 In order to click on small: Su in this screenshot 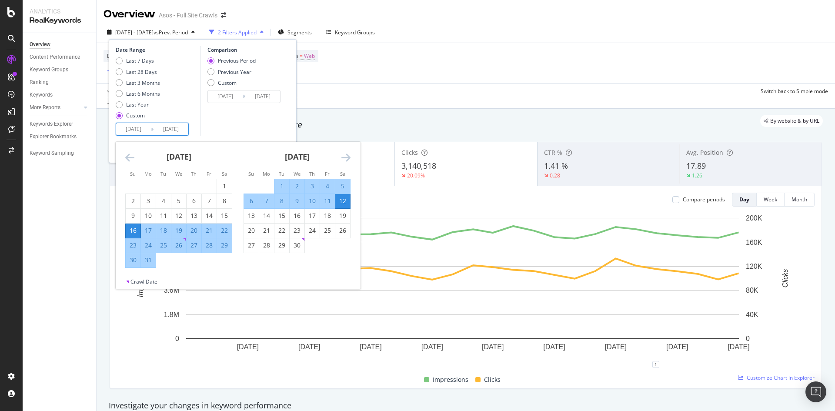, I will do `click(133, 173)`.